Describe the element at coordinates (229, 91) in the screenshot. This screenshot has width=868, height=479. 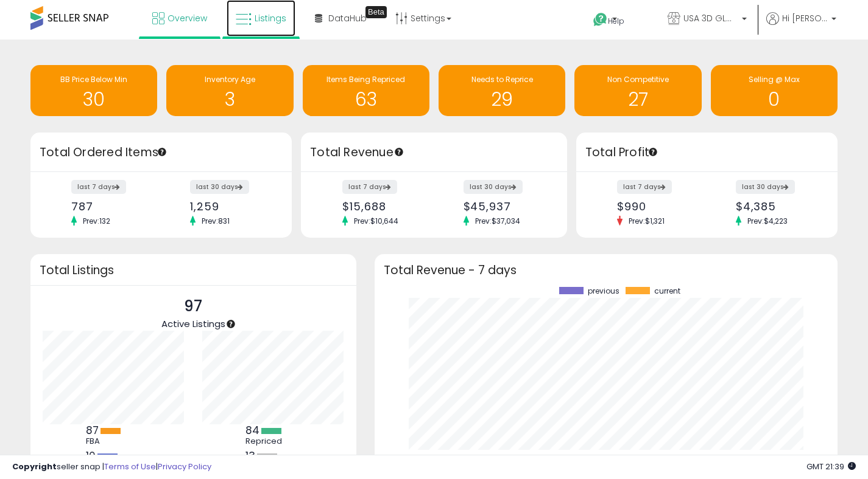
I see `a: Inventory Age 3` at that location.